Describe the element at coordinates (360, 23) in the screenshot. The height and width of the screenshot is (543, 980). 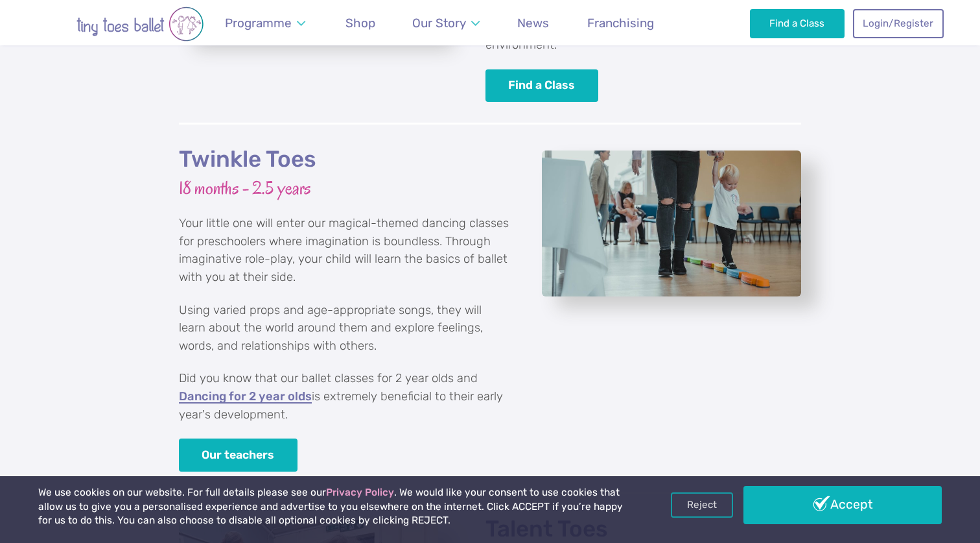
I see `span: Shop` at that location.